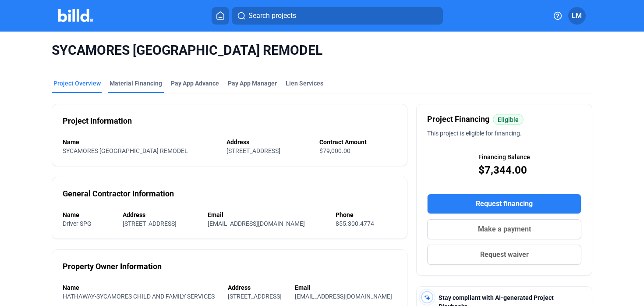 The width and height of the screenshot is (644, 306). I want to click on div: Pay App Advance, so click(195, 83).